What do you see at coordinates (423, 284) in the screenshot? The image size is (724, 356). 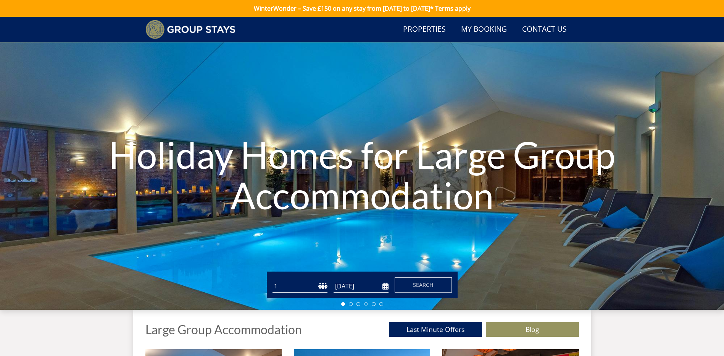 I see `span: Search` at bounding box center [423, 284].